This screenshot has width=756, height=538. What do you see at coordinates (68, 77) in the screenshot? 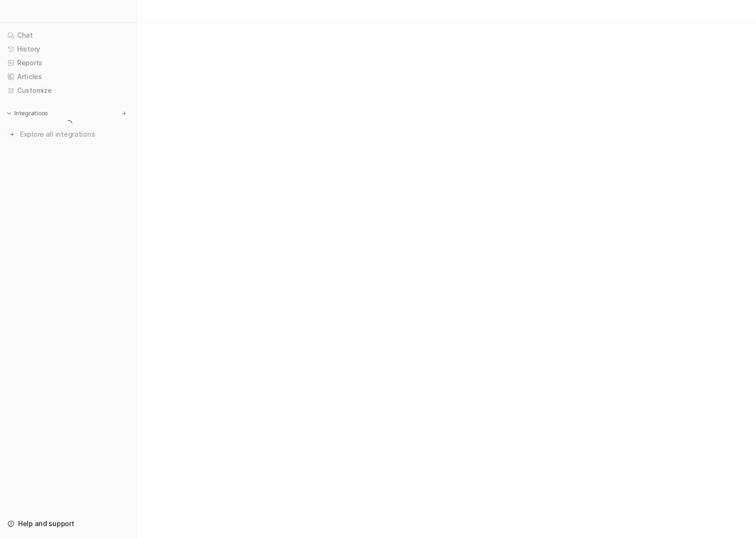
I see `a: Articles` at bounding box center [68, 77].